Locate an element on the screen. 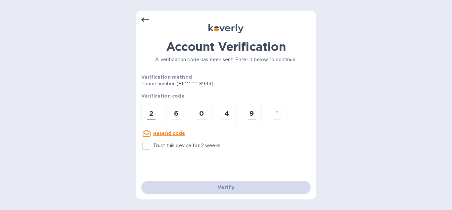  b: Verification method is located at coordinates (167, 77).